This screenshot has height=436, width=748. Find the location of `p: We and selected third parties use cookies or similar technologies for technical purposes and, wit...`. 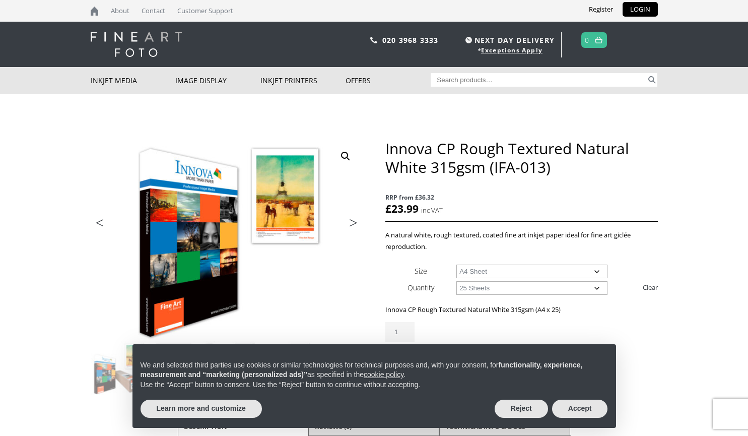

p: We and selected third parties use cookies or similar technologies for technical purposes and, wit... is located at coordinates (374, 370).